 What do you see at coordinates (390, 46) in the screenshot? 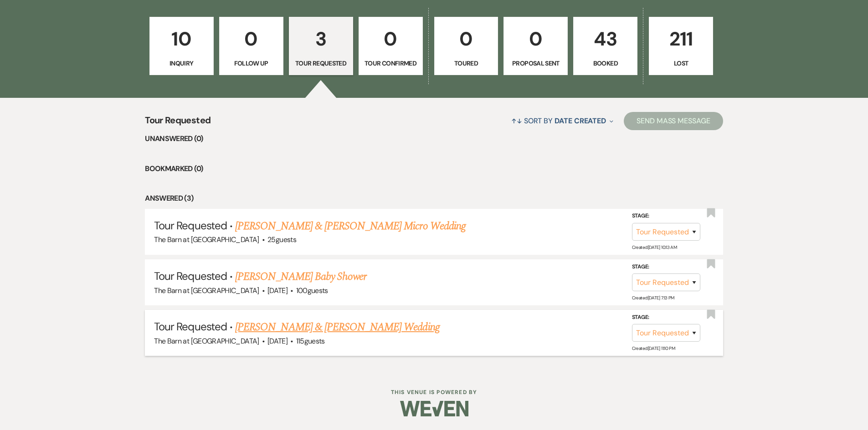
I see `a: 0Tour Confirmed` at bounding box center [390, 46].